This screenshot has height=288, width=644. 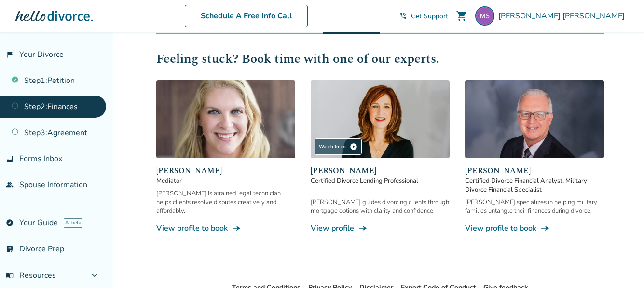 I want to click on span: list_alt_check, so click(x=10, y=249).